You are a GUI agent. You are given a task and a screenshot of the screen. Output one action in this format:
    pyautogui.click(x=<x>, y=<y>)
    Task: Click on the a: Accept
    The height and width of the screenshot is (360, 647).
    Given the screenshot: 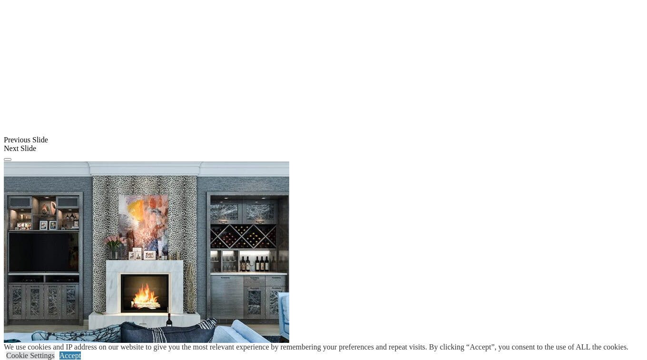 What is the action you would take?
    pyautogui.click(x=70, y=355)
    